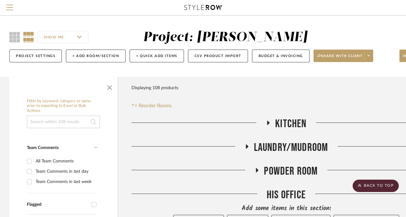 The image size is (406, 217). What do you see at coordinates (375, 186) in the screenshot?
I see `scroll-to-top-button: BACK TO TOP` at bounding box center [375, 186].